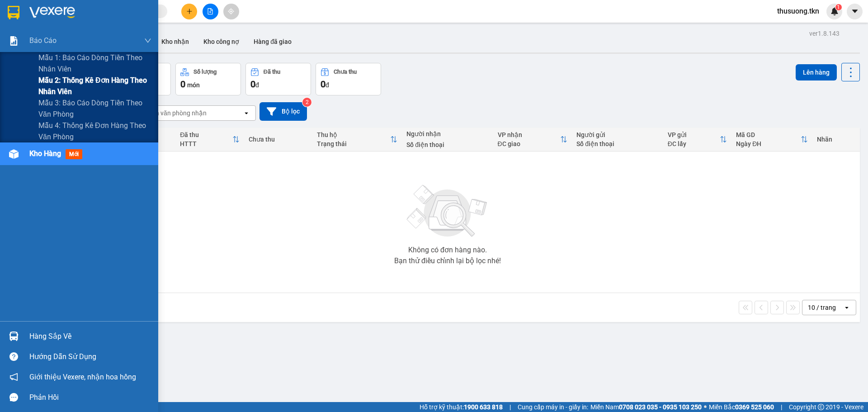 This screenshot has width=868, height=412. Describe the element at coordinates (175, 42) in the screenshot. I see `button: Kho nhận` at that location.